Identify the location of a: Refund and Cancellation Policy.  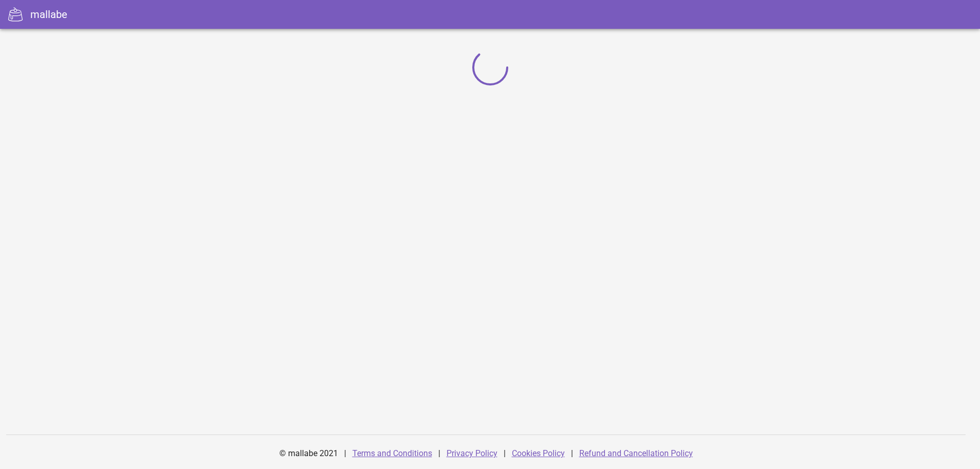
(635, 452).